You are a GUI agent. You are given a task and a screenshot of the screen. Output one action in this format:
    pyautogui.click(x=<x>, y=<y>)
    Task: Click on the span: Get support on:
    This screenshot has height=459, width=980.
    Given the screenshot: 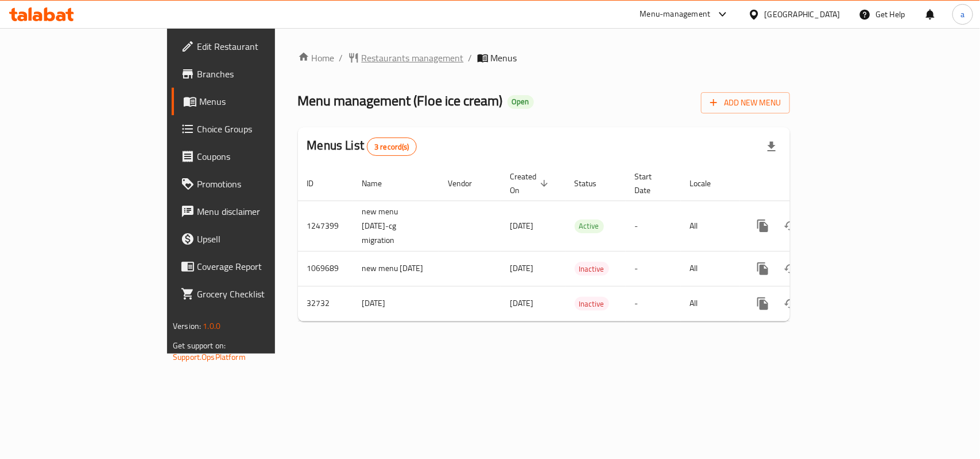 What is the action you would take?
    pyautogui.click(x=199, y=346)
    